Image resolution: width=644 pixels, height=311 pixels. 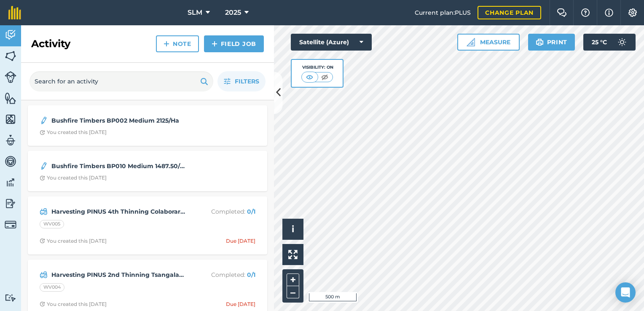 I want to click on h2: Activity, so click(x=51, y=44).